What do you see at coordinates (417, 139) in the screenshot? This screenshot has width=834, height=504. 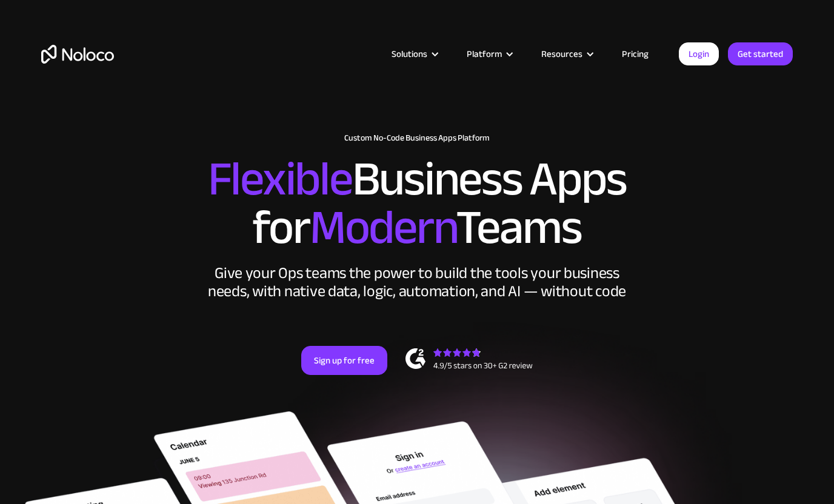 I see `h1: Custom No-Code Business Apps Platform` at bounding box center [417, 139].